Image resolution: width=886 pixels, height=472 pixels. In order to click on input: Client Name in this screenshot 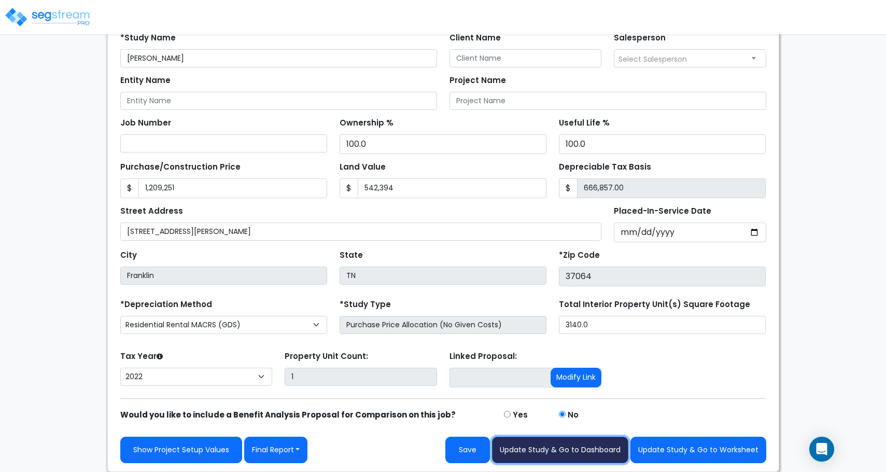, I will do `click(526, 58)`.